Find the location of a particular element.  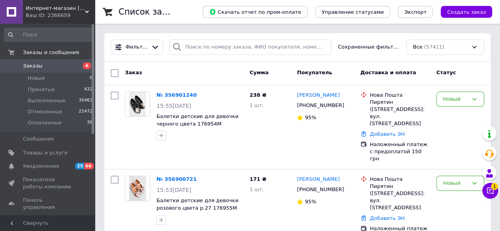

span: Заказы и сообщения is located at coordinates (51, 53).